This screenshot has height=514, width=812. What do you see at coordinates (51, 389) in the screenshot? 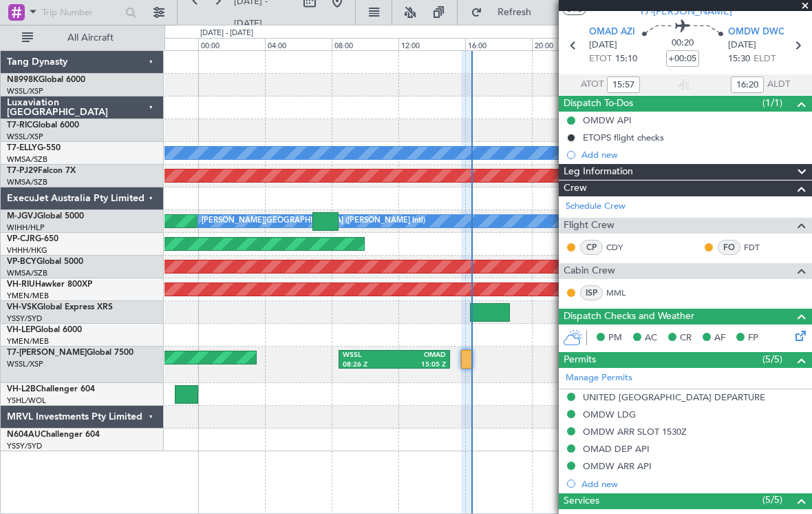
I see `a: VH-L2BChallenger 604` at bounding box center [51, 389].